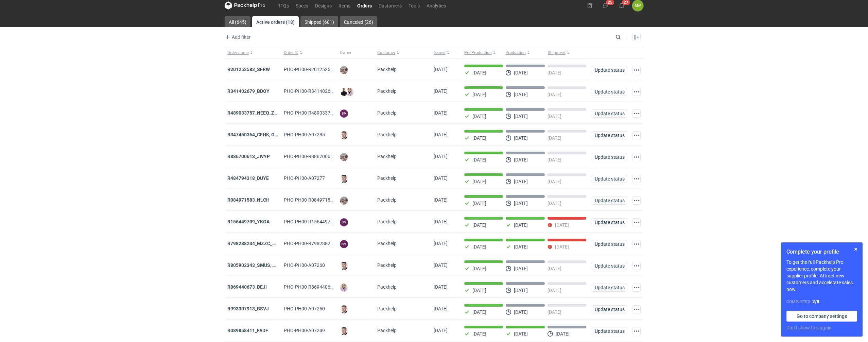 This screenshot has width=868, height=342. Describe the element at coordinates (568, 53) in the screenshot. I see `button: Shipment` at that location.